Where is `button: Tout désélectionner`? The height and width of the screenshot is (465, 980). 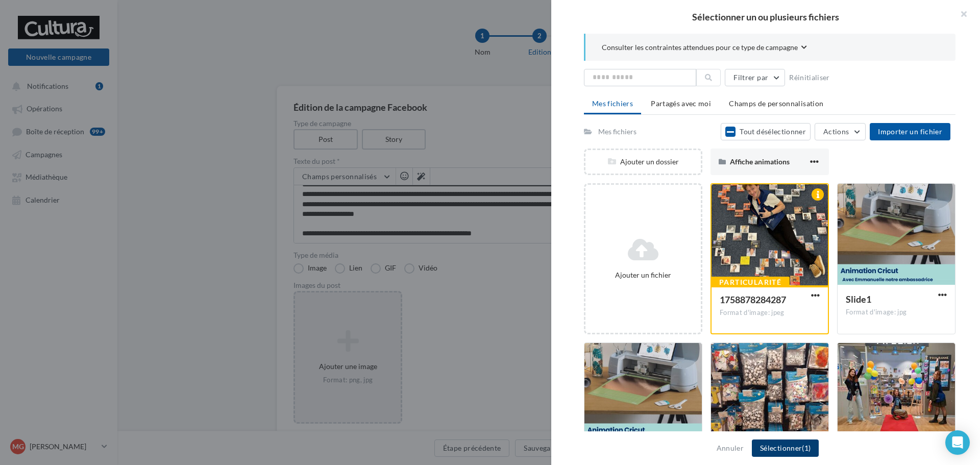
button: Tout désélectionner is located at coordinates (766, 132).